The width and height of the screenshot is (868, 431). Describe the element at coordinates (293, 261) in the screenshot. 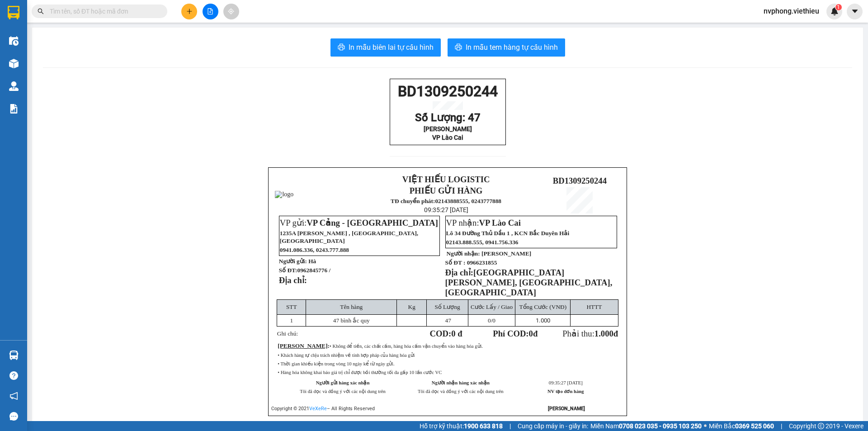

I see `strong: Người gửi:` at that location.